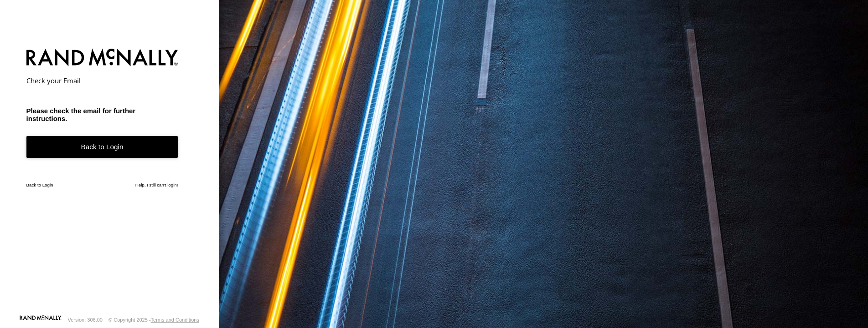 The width and height of the screenshot is (868, 328). Describe the element at coordinates (175, 320) in the screenshot. I see `a: Terms and Conditions` at that location.